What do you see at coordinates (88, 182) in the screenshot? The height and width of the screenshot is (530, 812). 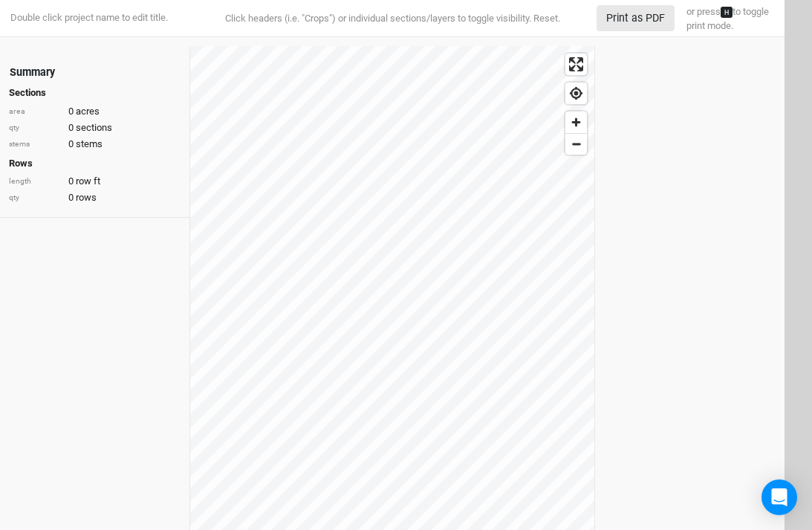 I see `span: row ft` at bounding box center [88, 182].